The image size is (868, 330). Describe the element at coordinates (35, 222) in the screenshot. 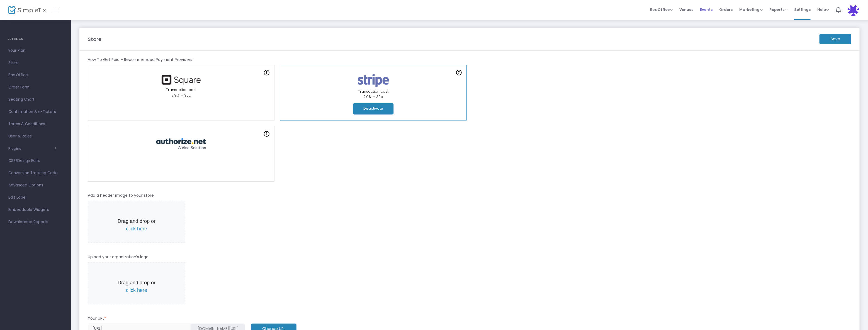

I see `span: Downloaded Reports` at that location.